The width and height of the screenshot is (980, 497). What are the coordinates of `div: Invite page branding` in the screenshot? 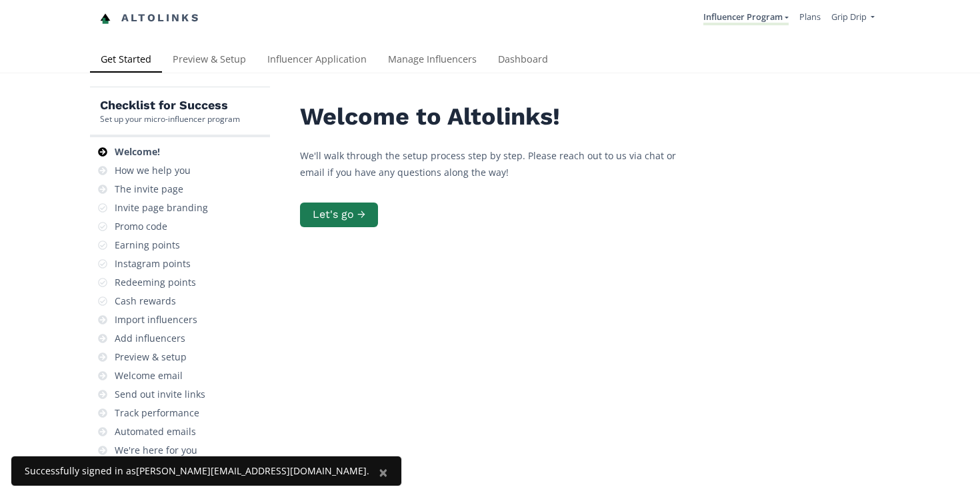 It's located at (161, 208).